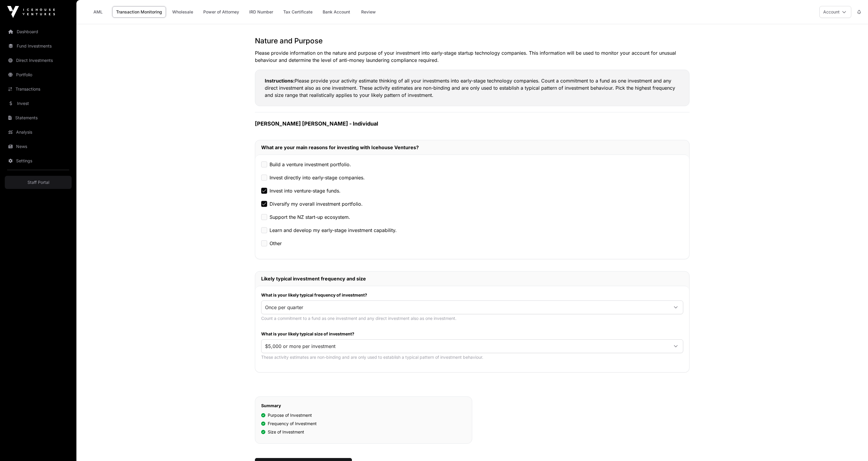 This screenshot has width=868, height=461. I want to click on label: Other, so click(275, 243).